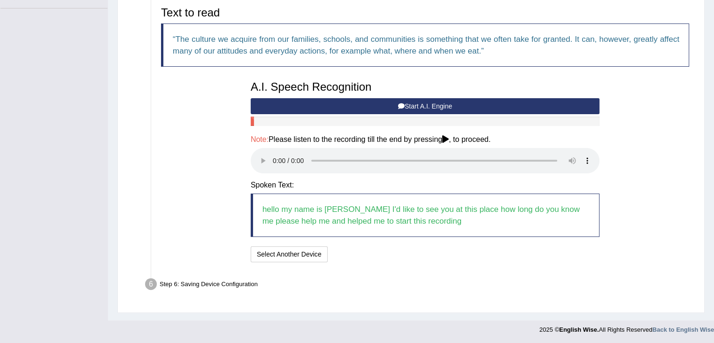 The width and height of the screenshot is (714, 343). Describe the element at coordinates (426, 45) in the screenshot. I see `q: The culture we acquire from our families, schools, and communities is something that we often tak...` at that location.